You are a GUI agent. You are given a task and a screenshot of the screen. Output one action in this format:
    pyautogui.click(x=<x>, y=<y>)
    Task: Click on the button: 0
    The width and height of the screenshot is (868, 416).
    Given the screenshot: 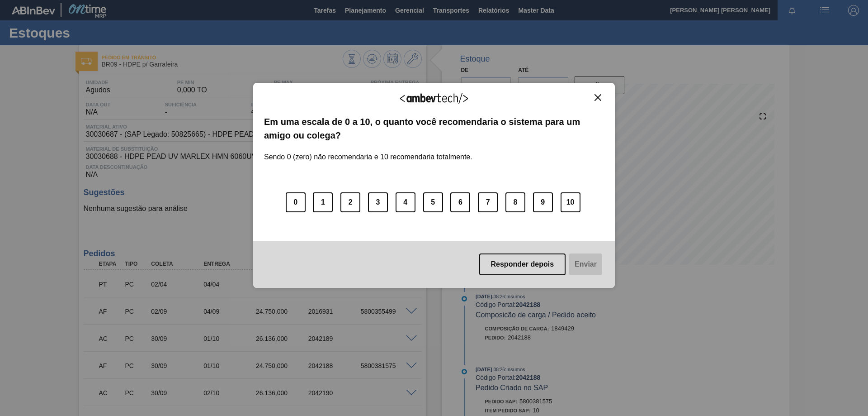 What is the action you would take?
    pyautogui.click(x=296, y=203)
    